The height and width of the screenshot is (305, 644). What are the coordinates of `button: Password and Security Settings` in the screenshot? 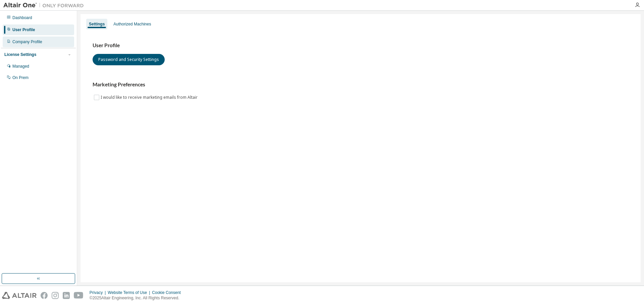 It's located at (128, 60).